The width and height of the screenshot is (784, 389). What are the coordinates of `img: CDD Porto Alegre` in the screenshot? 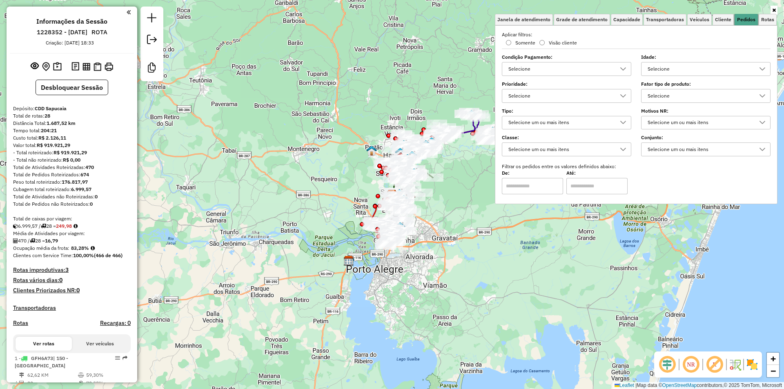 It's located at (349, 261).